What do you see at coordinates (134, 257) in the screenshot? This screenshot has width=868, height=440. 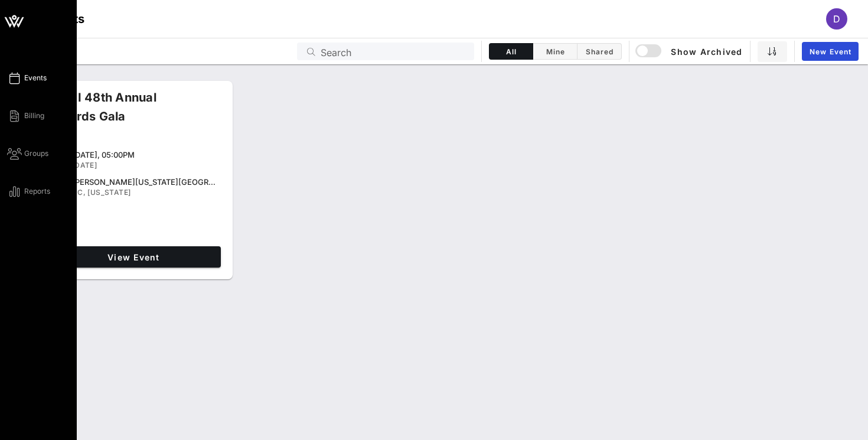 I see `span: View Event` at bounding box center [134, 257].